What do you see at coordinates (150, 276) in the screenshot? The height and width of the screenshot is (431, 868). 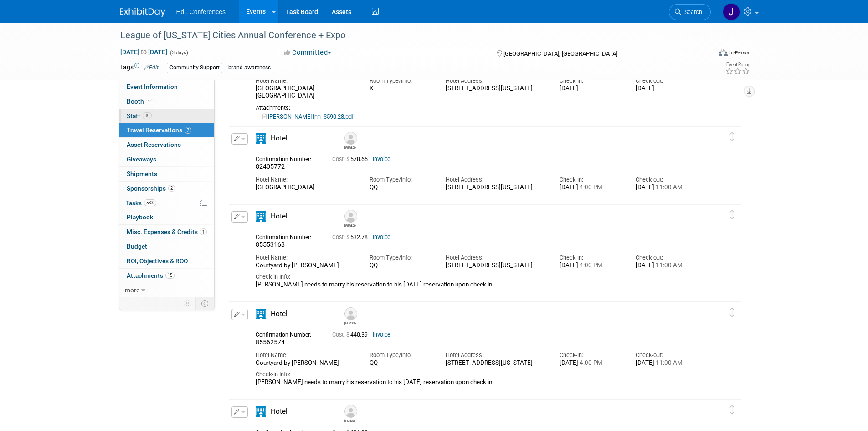 I see `span: Attachments` at bounding box center [150, 276].